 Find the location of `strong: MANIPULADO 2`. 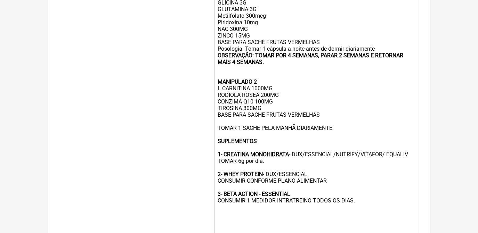

strong: MANIPULADO 2 is located at coordinates (237, 82).